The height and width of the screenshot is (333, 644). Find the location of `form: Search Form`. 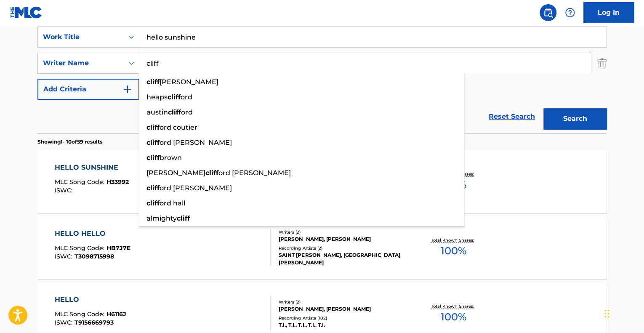

form: Search Form is located at coordinates (322, 80).